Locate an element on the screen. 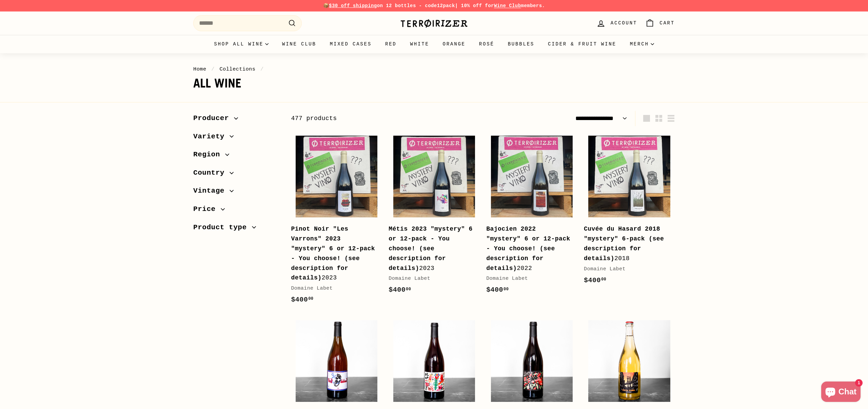 The height and width of the screenshot is (409, 868). b: Pinot Noir "Les Varrons" 2023 "mystery" 6 or 12-pack - You choose! (see description for details) is located at coordinates (333, 254).